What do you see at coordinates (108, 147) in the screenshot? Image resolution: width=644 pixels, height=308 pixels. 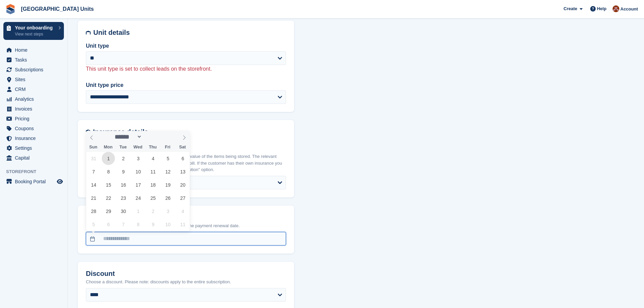 I see `span: Mon` at bounding box center [108, 147].